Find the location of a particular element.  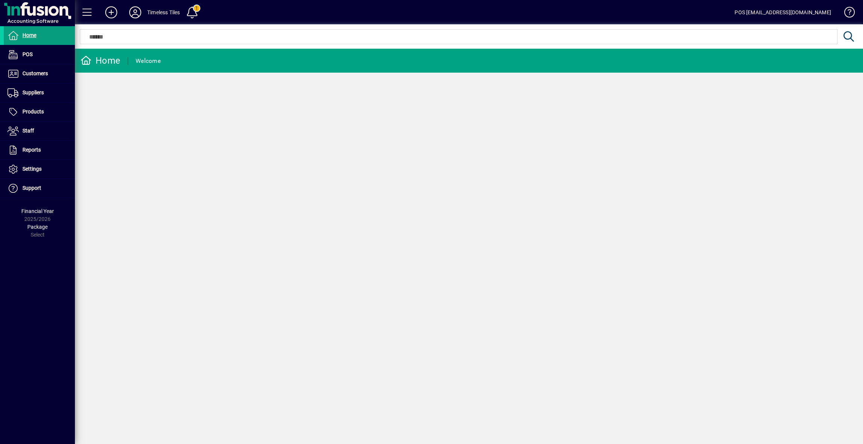

span: Financial Year is located at coordinates (37, 211).